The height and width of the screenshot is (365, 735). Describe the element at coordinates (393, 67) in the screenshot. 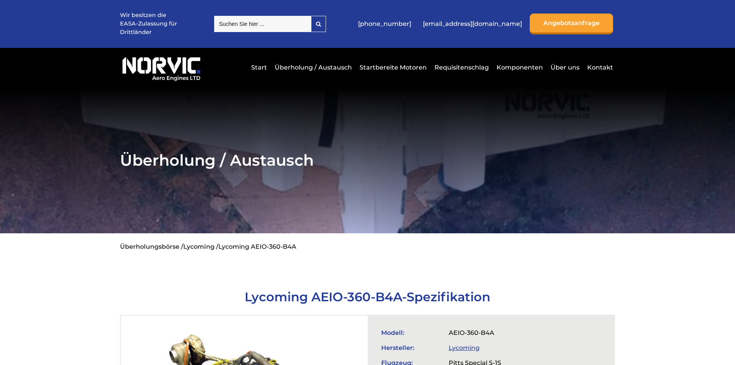

I see `a: Startbereite Motoren` at that location.